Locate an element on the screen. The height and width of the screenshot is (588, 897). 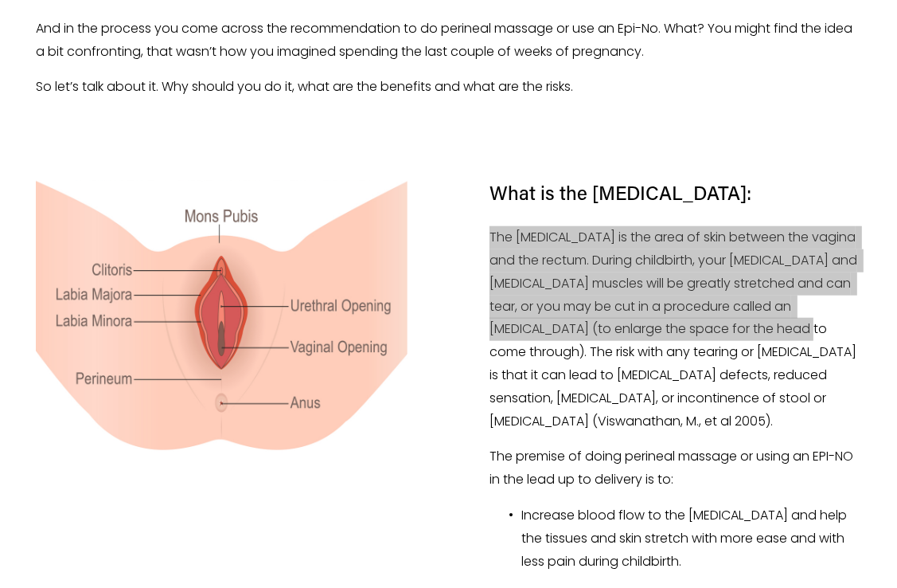
p: So let’s talk about it. Why should you do it, what are the benefits and what are the risks. is located at coordinates (448, 87).